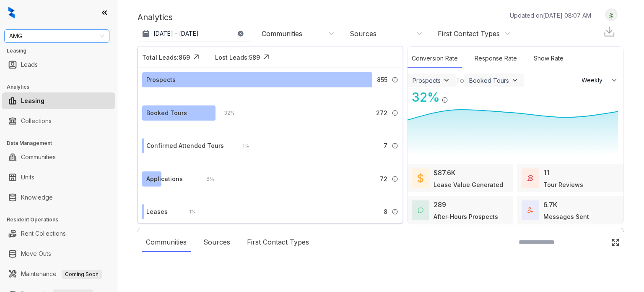 The height and width of the screenshot is (292, 644). Describe the element at coordinates (29, 65) in the screenshot. I see `a: Leads` at that location.